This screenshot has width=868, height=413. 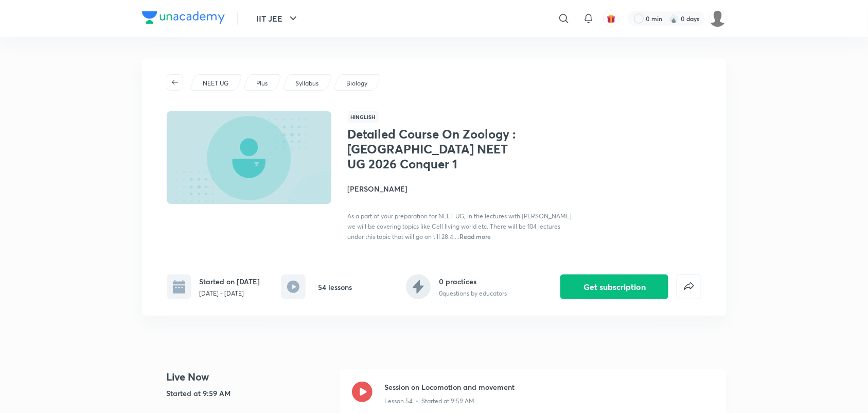 I want to click on h3: Session on Locomotion and movement, so click(x=550, y=386).